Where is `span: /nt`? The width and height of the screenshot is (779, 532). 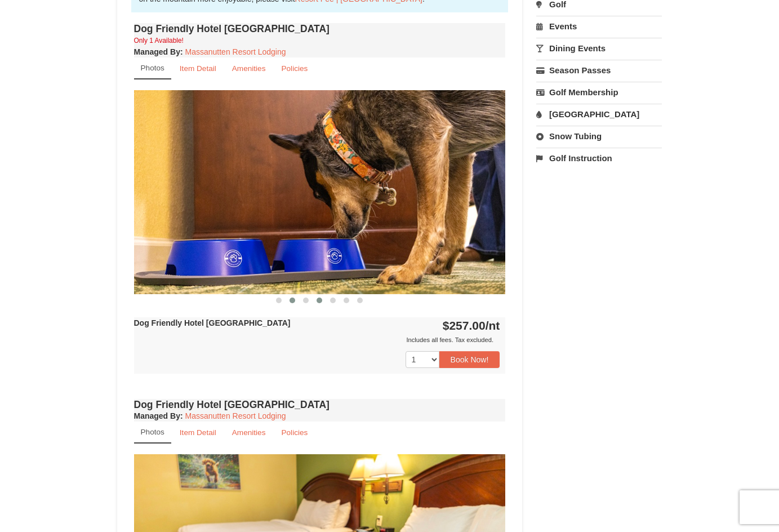 span: /nt is located at coordinates (493, 325).